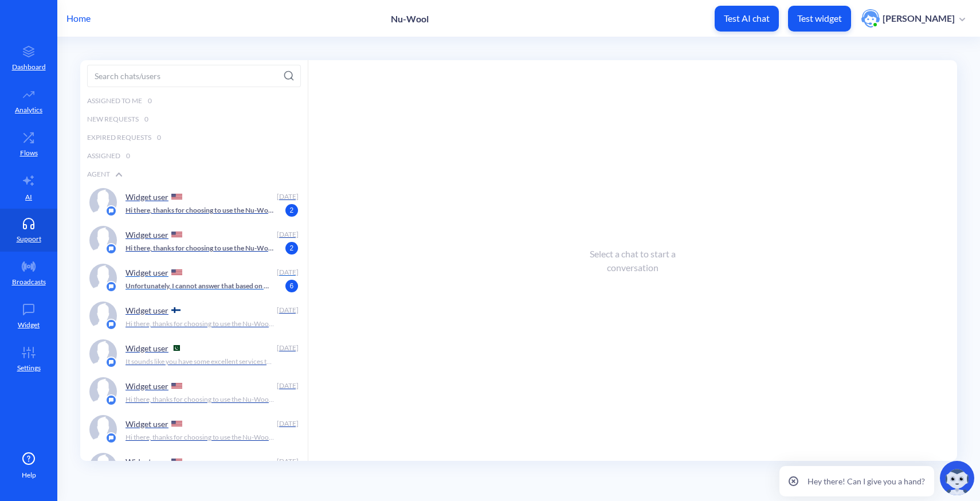  What do you see at coordinates (194, 138) in the screenshot?
I see `div: Expired Requests` at bounding box center [194, 138].